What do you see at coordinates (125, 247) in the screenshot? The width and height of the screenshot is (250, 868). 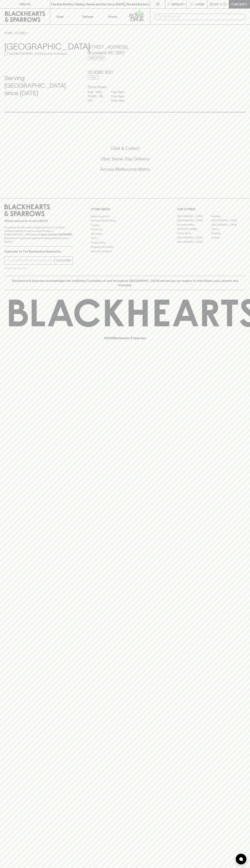 I see `a: Shipping Information` at bounding box center [125, 247].